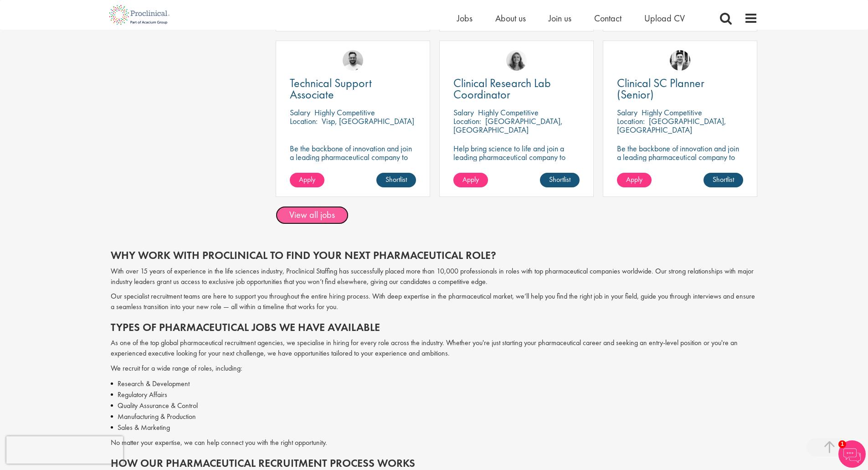  What do you see at coordinates (434, 427) in the screenshot?
I see `li: Sales & Marketing` at bounding box center [434, 427].